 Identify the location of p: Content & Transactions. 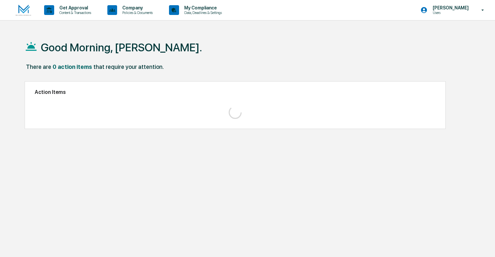
(74, 13).